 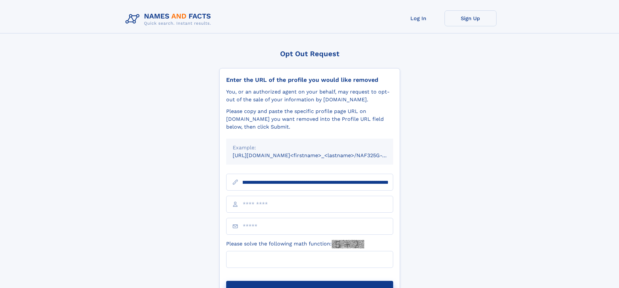 What do you see at coordinates (310, 148) in the screenshot?
I see `div: Example:` at bounding box center [310, 148].